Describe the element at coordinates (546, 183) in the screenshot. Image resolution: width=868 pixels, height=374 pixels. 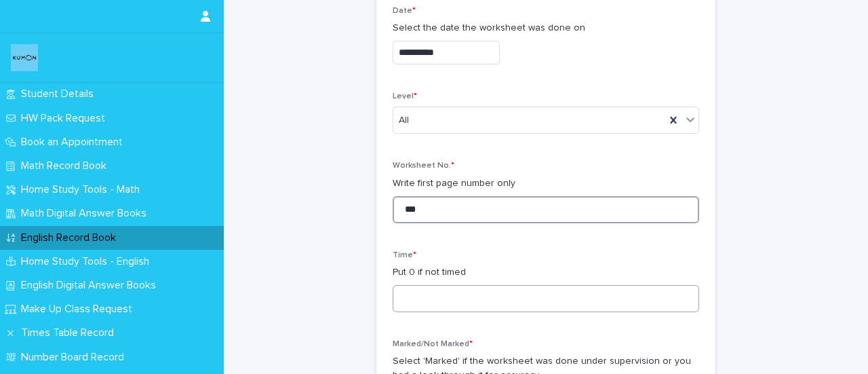
I see `p: Write first page number only` at that location.